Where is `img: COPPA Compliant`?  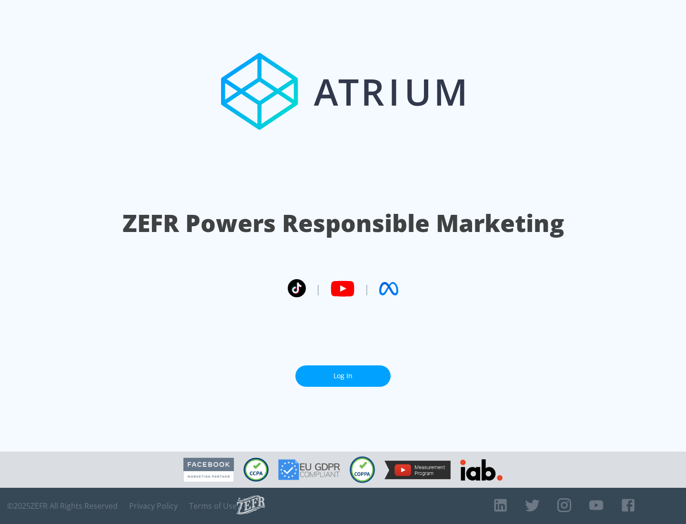
img: COPPA Compliant is located at coordinates (362, 470).